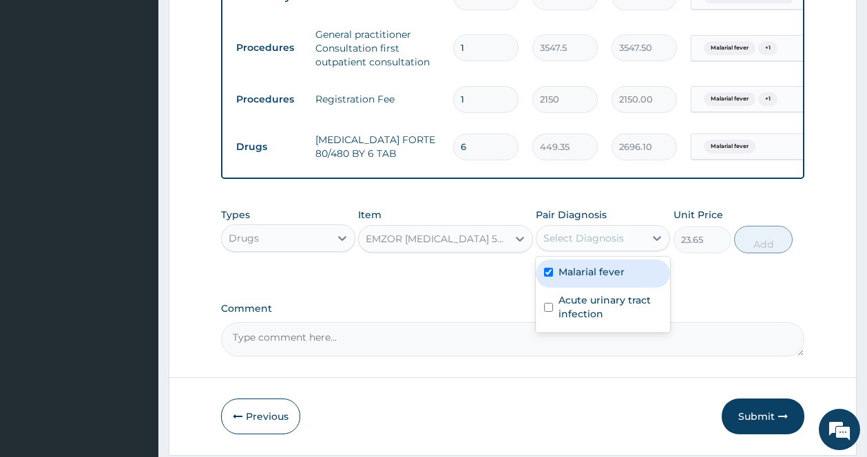  I want to click on td: Drugs, so click(269, 147).